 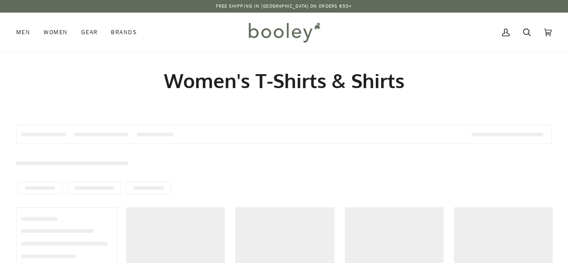 What do you see at coordinates (284, 80) in the screenshot?
I see `h1: Women's T-Shirts & Shirts` at bounding box center [284, 80].